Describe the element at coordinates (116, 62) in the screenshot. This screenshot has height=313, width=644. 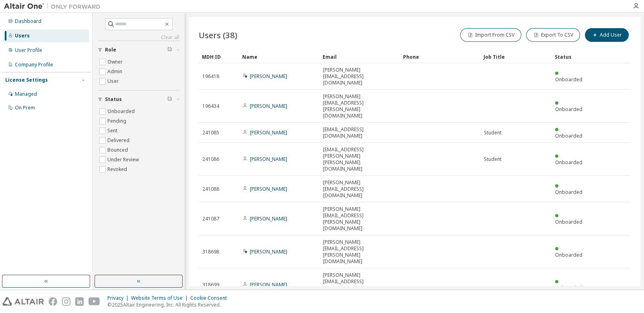
I see `label: Owner` at that location.